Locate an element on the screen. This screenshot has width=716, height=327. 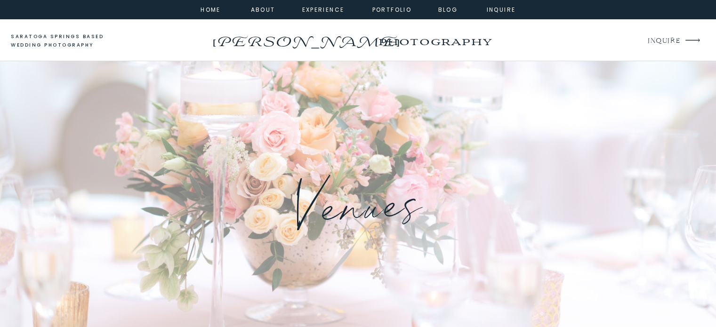
nav: home is located at coordinates (211, 9).